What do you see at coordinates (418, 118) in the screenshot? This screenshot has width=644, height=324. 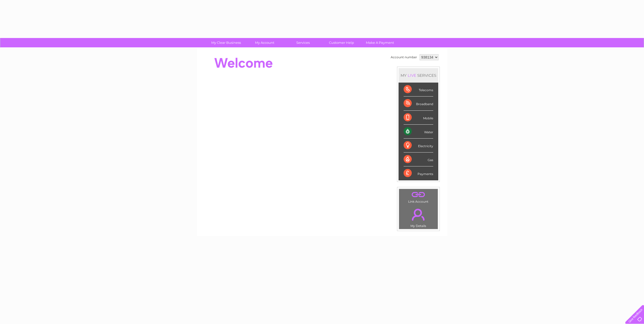 I see `div: Mobile` at bounding box center [418, 118].